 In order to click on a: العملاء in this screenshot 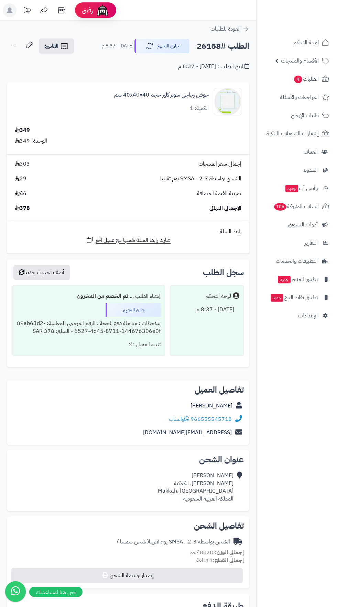, I will do `click(296, 152)`.